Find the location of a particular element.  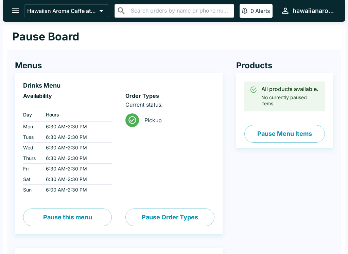

div: hawaiianaromacaffeilikai is located at coordinates (313, 11).